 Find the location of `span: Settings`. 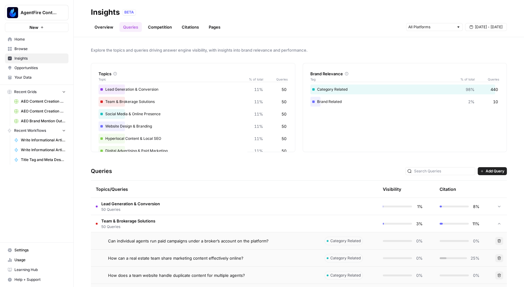

span: Settings is located at coordinates (40, 250).